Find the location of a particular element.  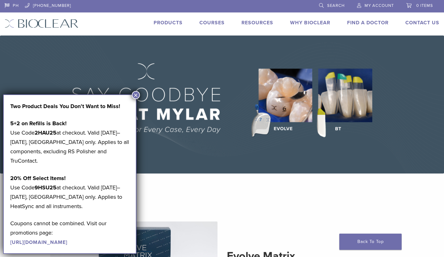

a: Back To Top is located at coordinates (370, 242).